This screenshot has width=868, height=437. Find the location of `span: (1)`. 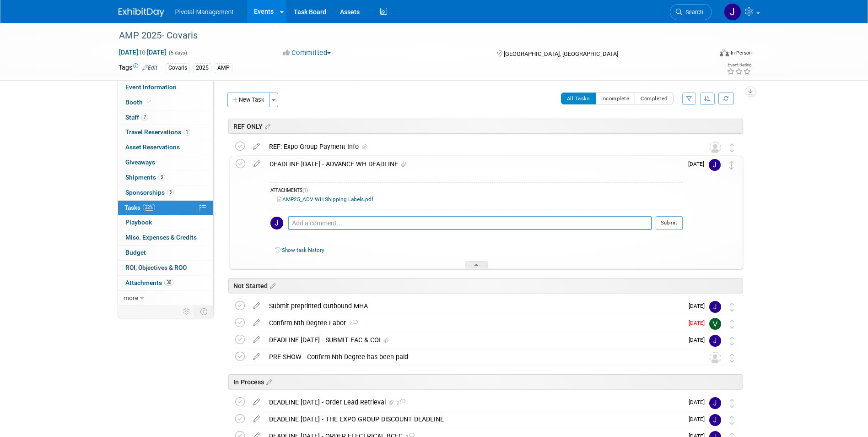

span: (1) is located at coordinates (306, 190).